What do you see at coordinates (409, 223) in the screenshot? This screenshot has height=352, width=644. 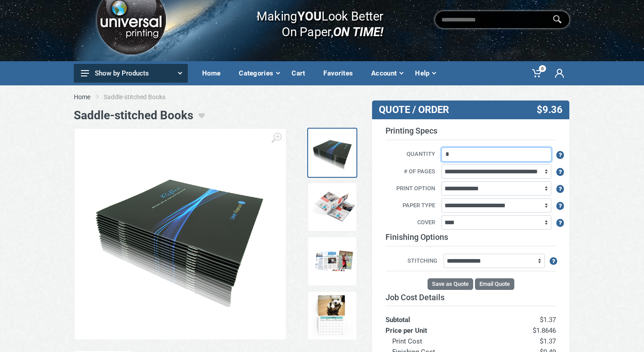 I see `label: Cover` at bounding box center [409, 223].